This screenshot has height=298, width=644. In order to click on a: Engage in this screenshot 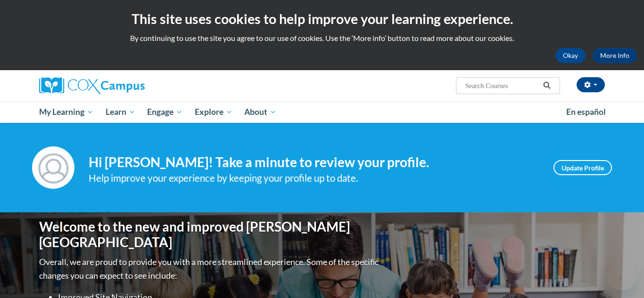, I will do `click(164, 112)`.